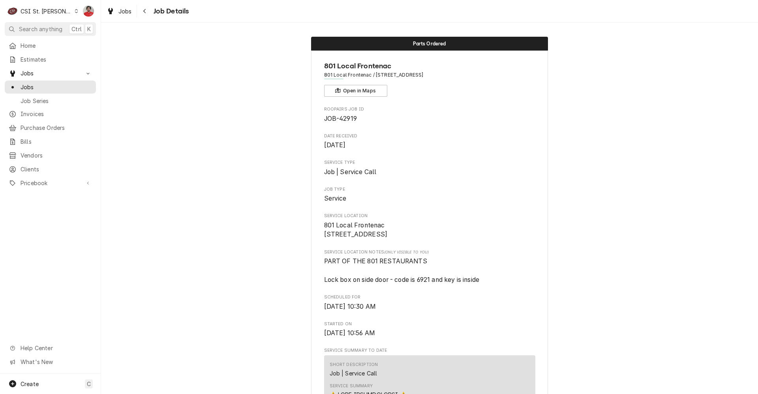 The height and width of the screenshot is (394, 758). I want to click on span: K, so click(89, 29).